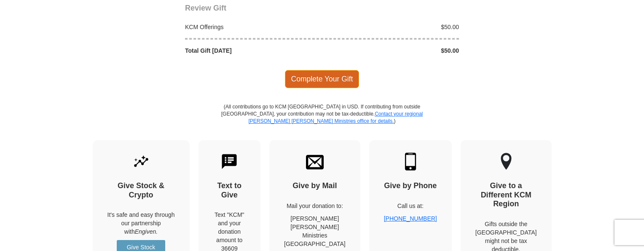 The height and width of the screenshot is (251, 644). What do you see at coordinates (229, 162) in the screenshot?
I see `img: text-to-give.svg` at bounding box center [229, 162].